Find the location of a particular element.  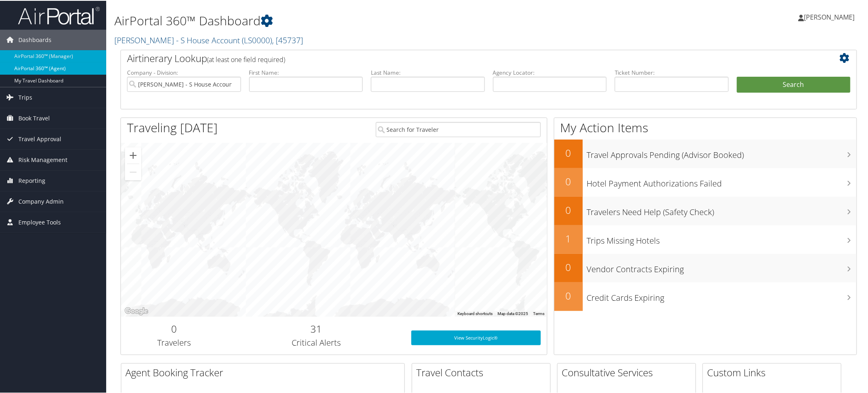

img: airportal-logo.png is located at coordinates (59, 15).